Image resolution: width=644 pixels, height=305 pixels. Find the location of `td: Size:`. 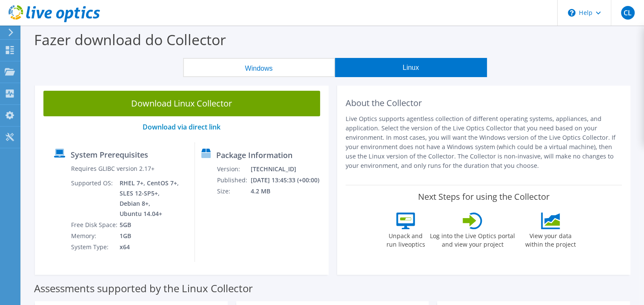

td: Size: is located at coordinates (233, 191).